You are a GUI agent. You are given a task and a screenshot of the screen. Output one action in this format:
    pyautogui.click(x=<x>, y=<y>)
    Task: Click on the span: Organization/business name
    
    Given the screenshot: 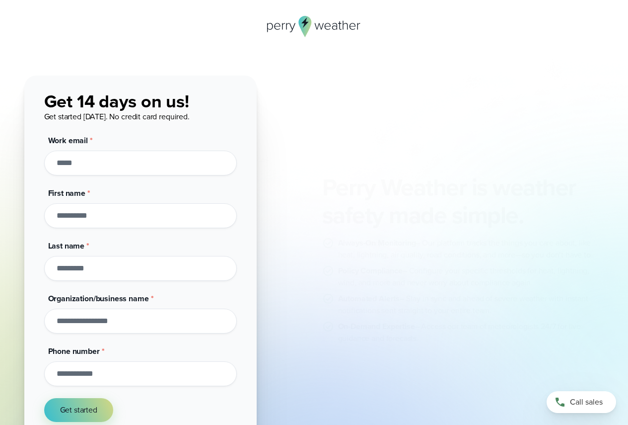 What is the action you would take?
    pyautogui.click(x=98, y=298)
    